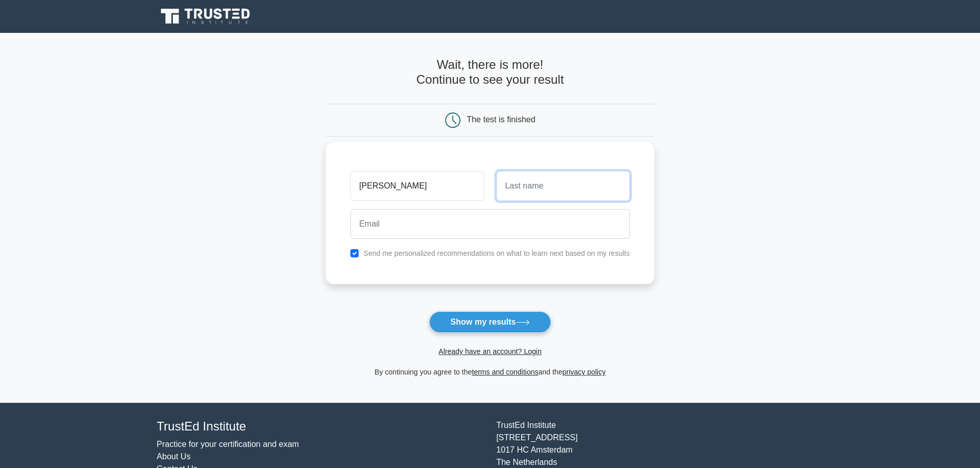 The width and height of the screenshot is (980, 468). What do you see at coordinates (490, 224) in the screenshot?
I see `input: Email` at bounding box center [490, 224].